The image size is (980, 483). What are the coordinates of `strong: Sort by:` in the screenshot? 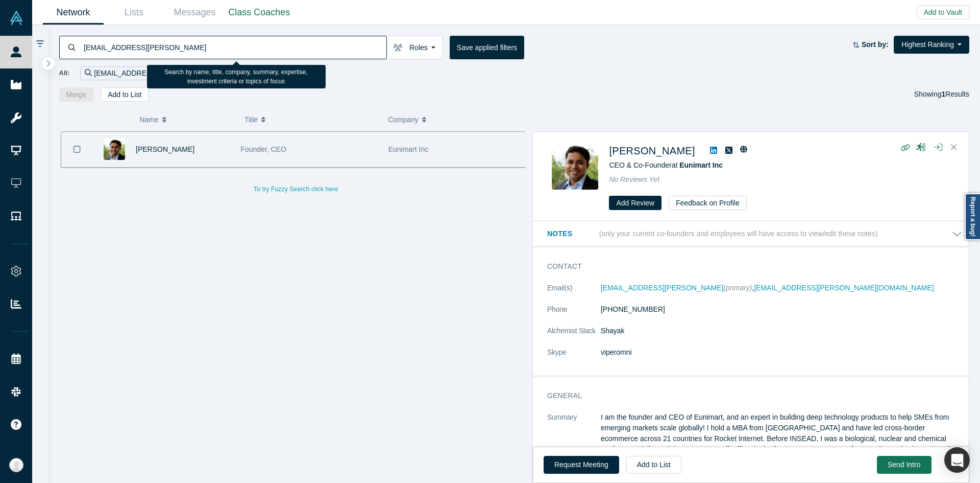 It's located at (875, 44).